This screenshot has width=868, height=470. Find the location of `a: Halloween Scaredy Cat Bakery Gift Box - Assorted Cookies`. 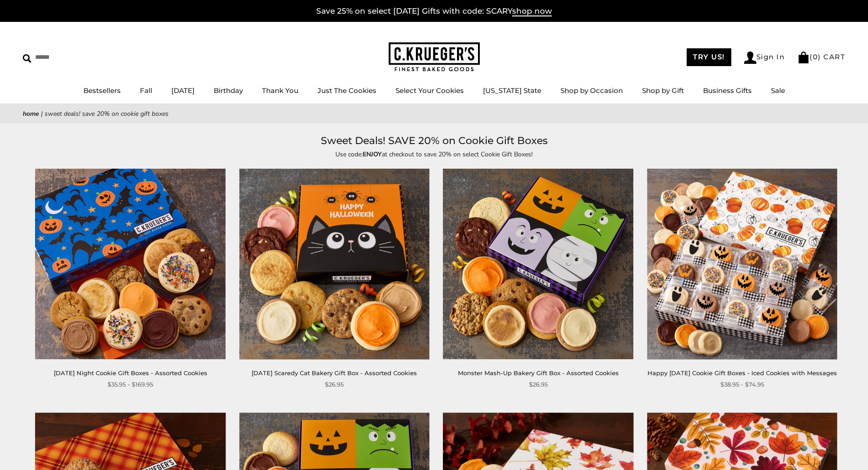

a: Halloween Scaredy Cat Bakery Gift Box - Assorted Cookies is located at coordinates (334, 264).